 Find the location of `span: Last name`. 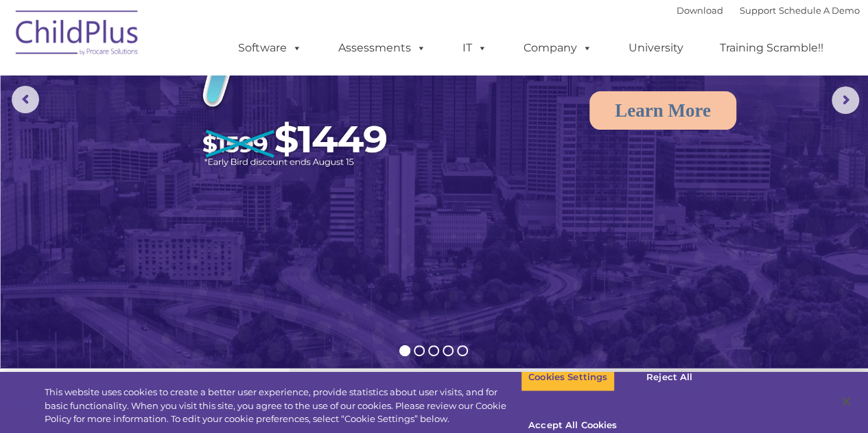

span: Last name is located at coordinates (212, 96).